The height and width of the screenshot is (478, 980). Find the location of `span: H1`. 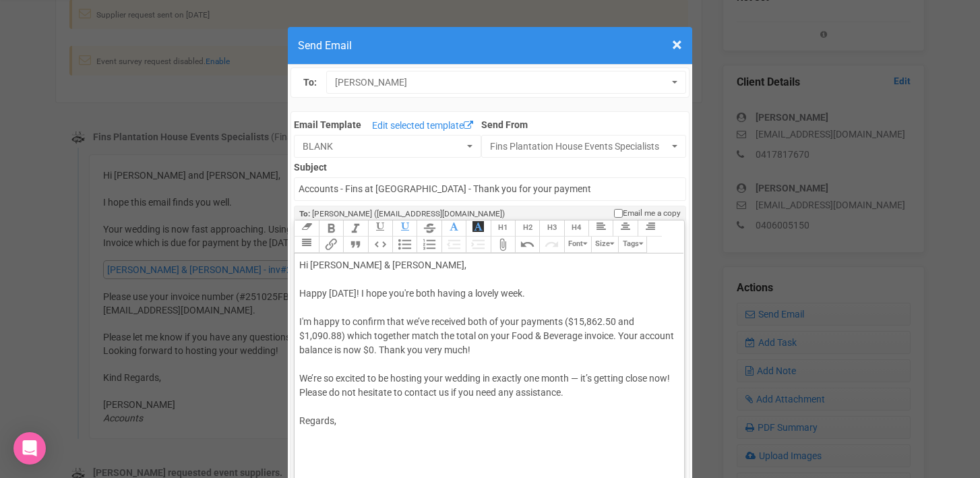

span: H1 is located at coordinates (503, 227).